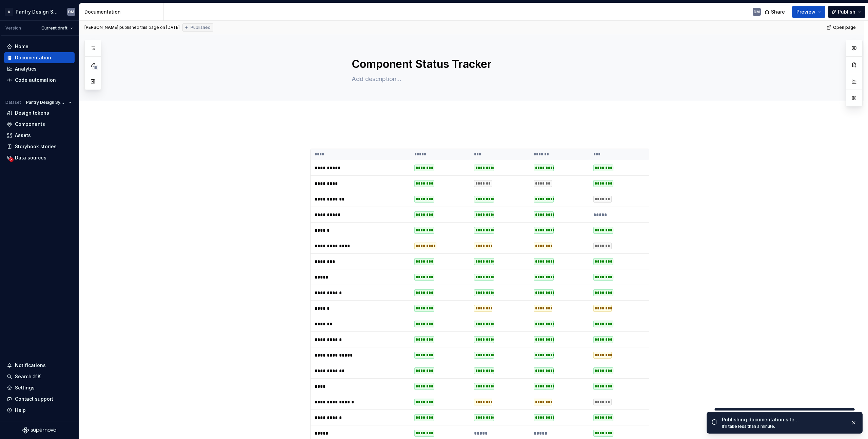 The width and height of the screenshot is (868, 439). Describe the element at coordinates (775, 12) in the screenshot. I see `button: Share` at that location.